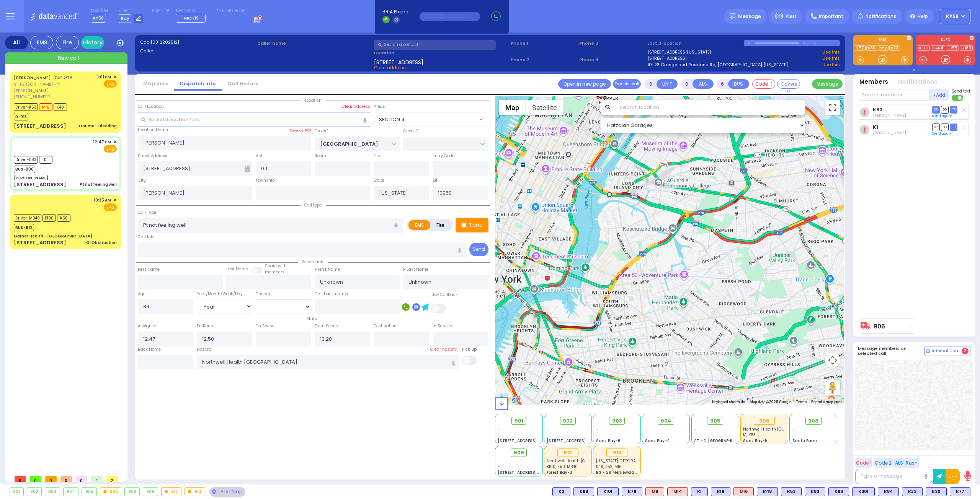 This screenshot has width=980, height=499. What do you see at coordinates (510, 400) in the screenshot?
I see `img: Google` at bounding box center [510, 400].